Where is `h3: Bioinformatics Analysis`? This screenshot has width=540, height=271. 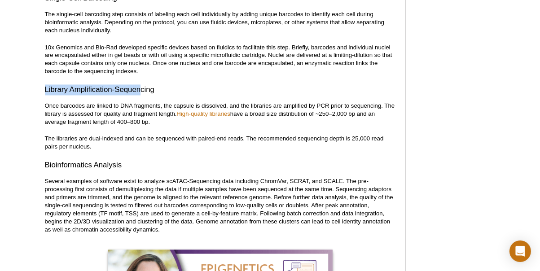
h3: Bioinformatics Analysis is located at coordinates (220, 166).